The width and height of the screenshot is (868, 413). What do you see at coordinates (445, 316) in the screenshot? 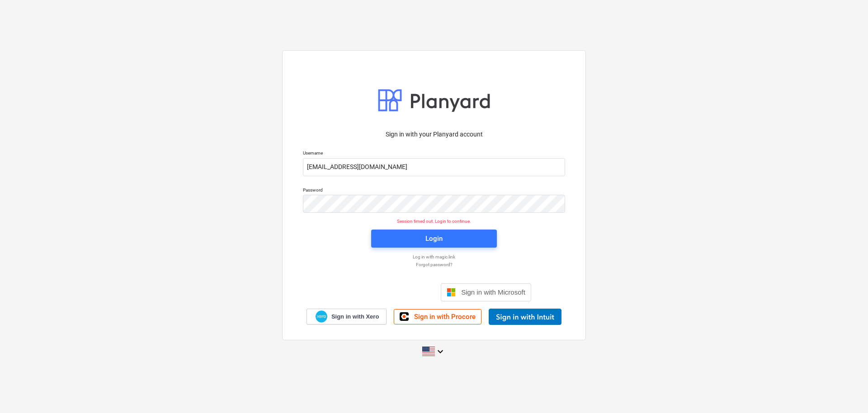
I see `span: Sign in with Procore` at bounding box center [445, 316].